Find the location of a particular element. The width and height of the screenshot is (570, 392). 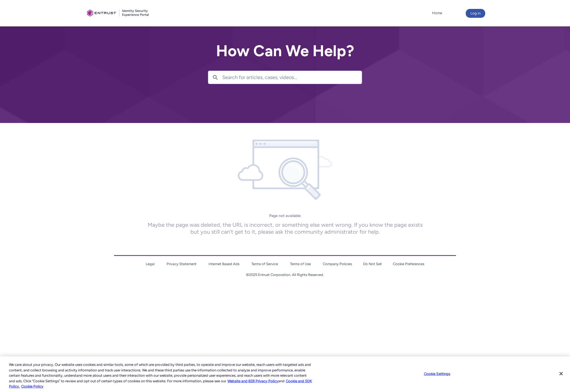

a: More information about our cookie policy., opens in a new tab is located at coordinates (253, 381).